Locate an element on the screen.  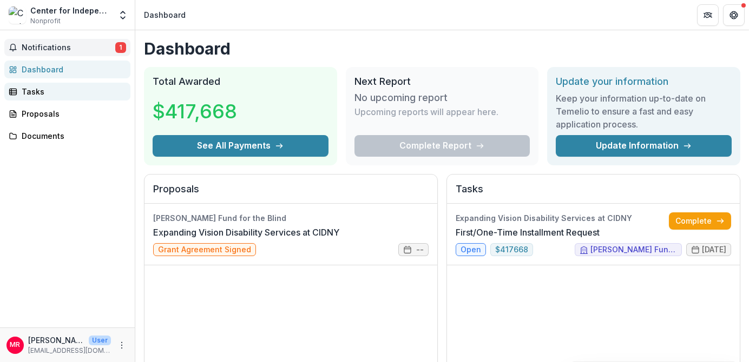
h1: Dashboard is located at coordinates (442, 49).